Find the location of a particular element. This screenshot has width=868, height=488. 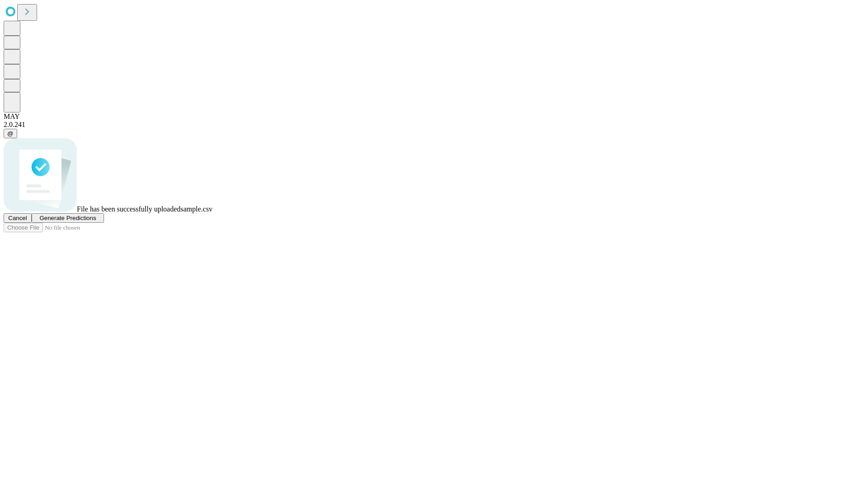

span: File has been successfully uploaded is located at coordinates (128, 209).